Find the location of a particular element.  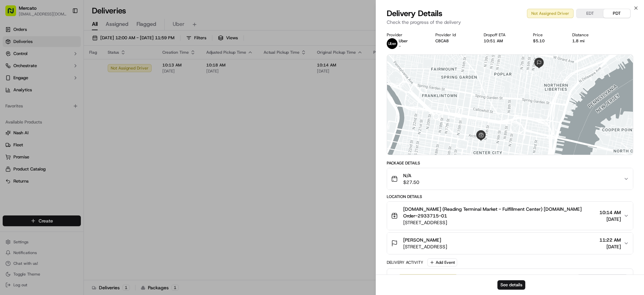

button: EDT is located at coordinates (590, 13).